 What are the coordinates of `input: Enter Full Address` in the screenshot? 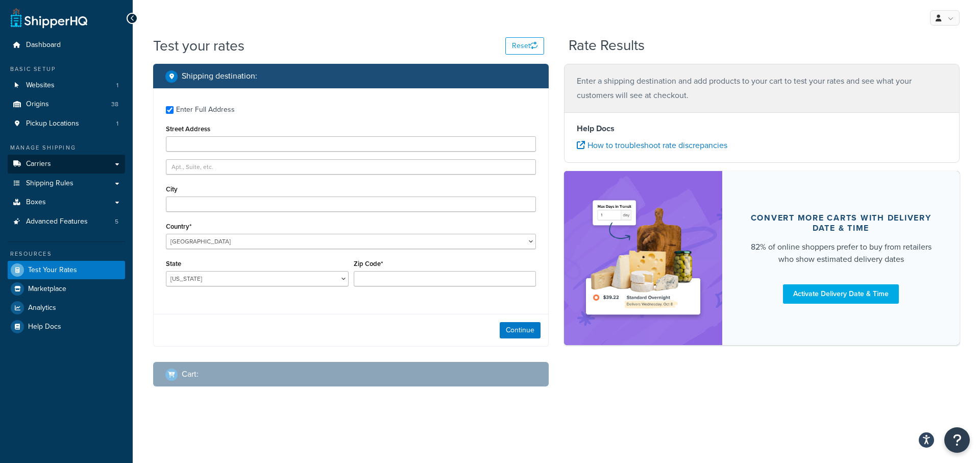 It's located at (170, 109).